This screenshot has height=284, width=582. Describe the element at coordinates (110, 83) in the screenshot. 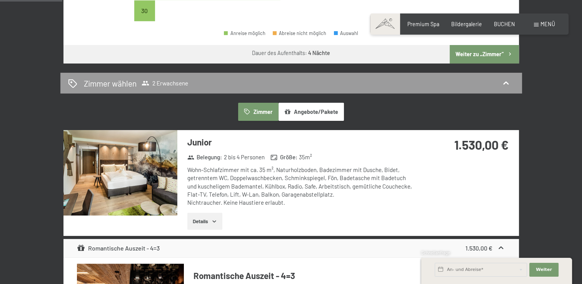

I see `h2: Zimmer wählen` at that location.